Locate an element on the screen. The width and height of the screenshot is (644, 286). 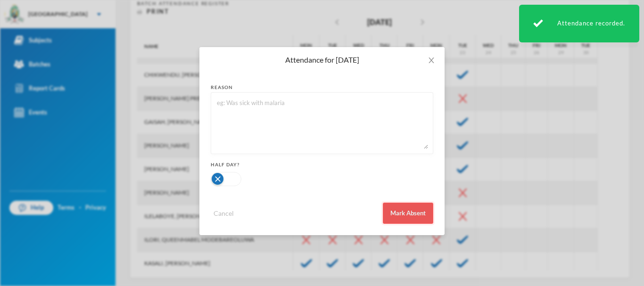
i: icon: close is located at coordinates (431, 60).